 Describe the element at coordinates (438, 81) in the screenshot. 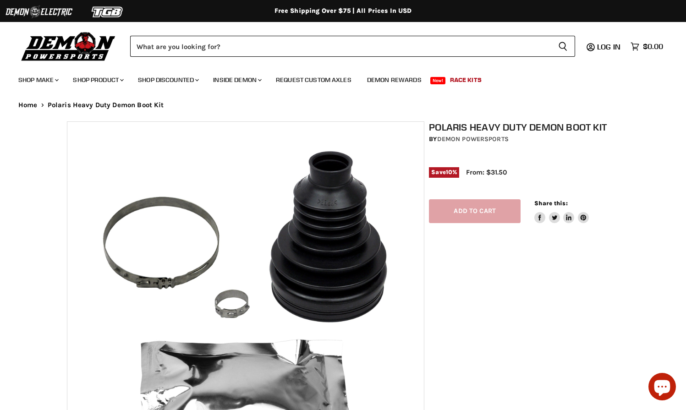

I see `span: New!` at that location.